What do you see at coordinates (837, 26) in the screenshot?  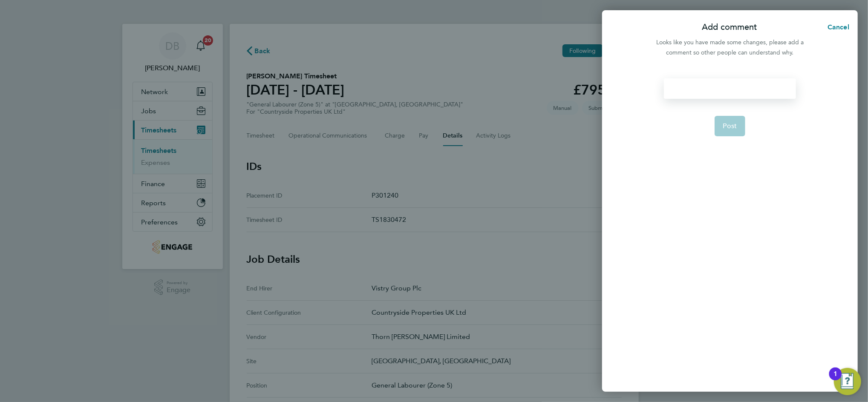 I see `span: Cancel` at bounding box center [837, 26].